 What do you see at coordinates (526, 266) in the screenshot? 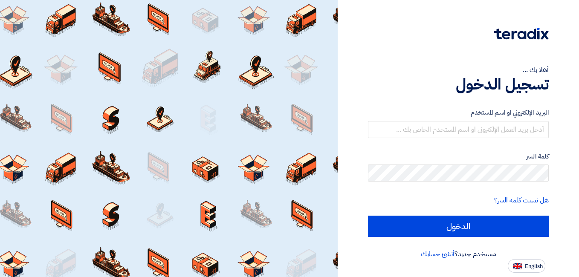
I see `button: English` at bounding box center [526, 266].